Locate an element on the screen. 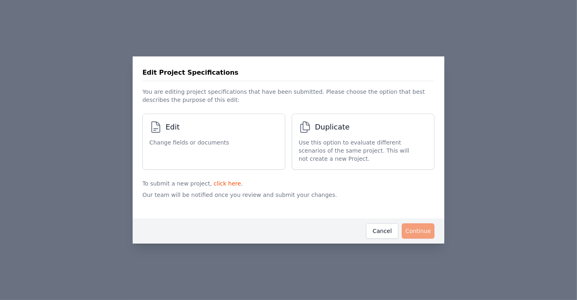  p: To submit a new project, . is located at coordinates (288, 182).